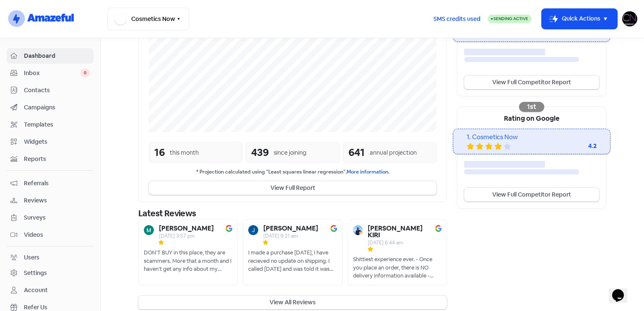 This screenshot has width=644, height=311. What do you see at coordinates (630, 19) in the screenshot?
I see `img: User` at bounding box center [630, 19].